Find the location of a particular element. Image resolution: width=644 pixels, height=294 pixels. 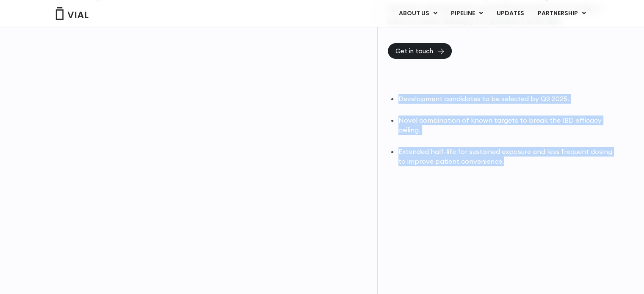

a: PARTNERSHIPMenu Toggle is located at coordinates (562, 14).